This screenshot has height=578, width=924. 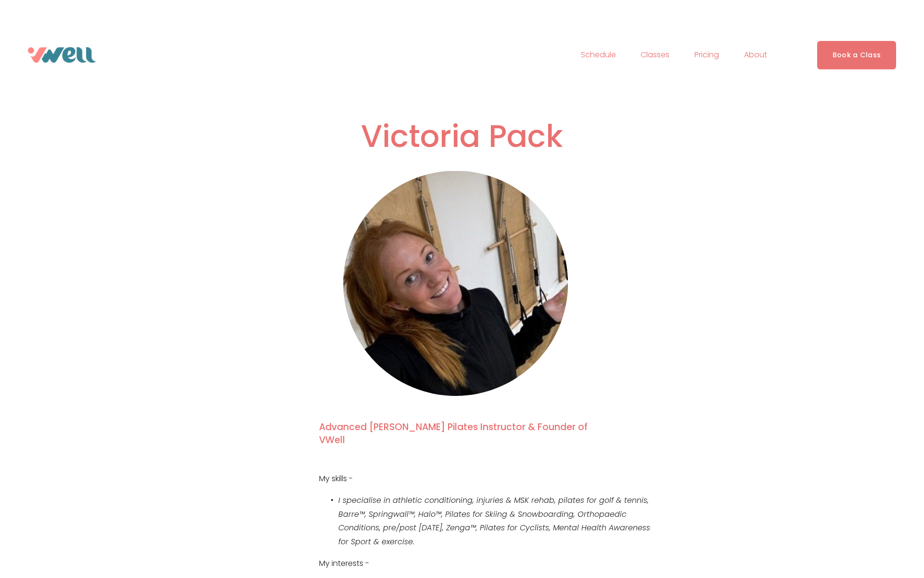 I want to click on a: Pricing, so click(x=707, y=55).